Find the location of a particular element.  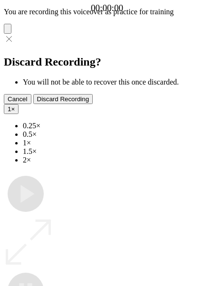

a: 00:00:00 is located at coordinates (107, 8).